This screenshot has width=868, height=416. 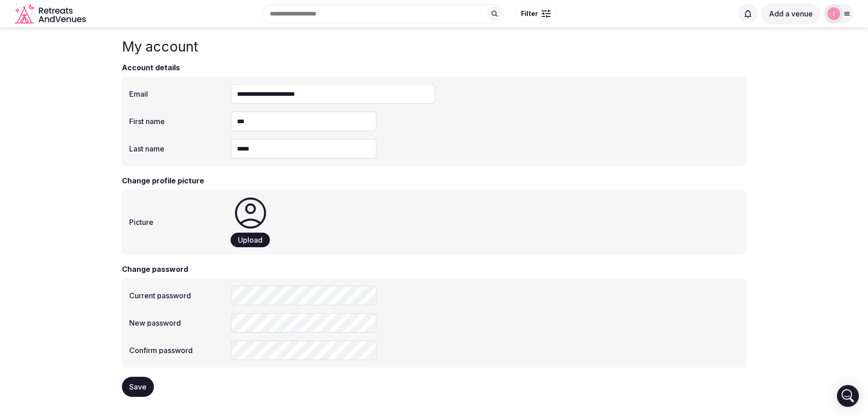 I want to click on span: Filter, so click(x=529, y=13).